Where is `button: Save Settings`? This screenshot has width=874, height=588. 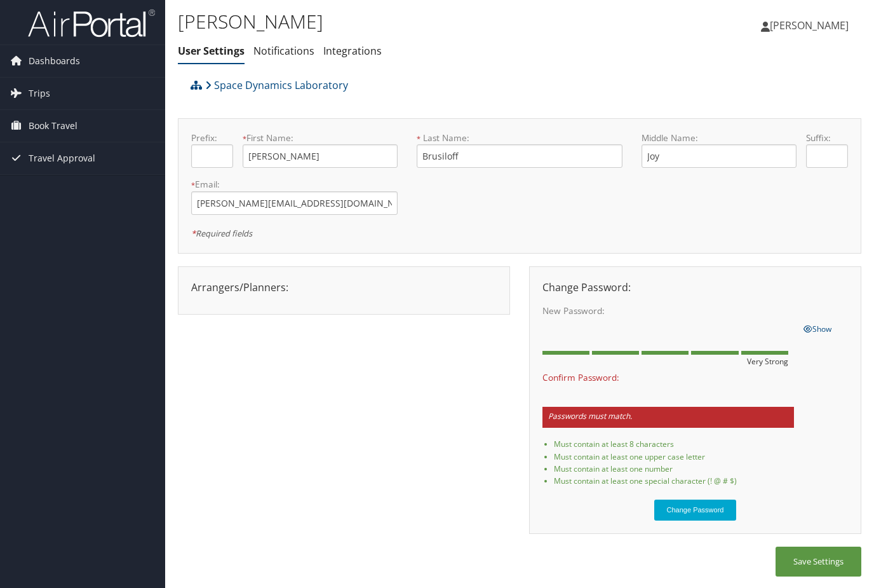 button: Save Settings is located at coordinates (819, 561).